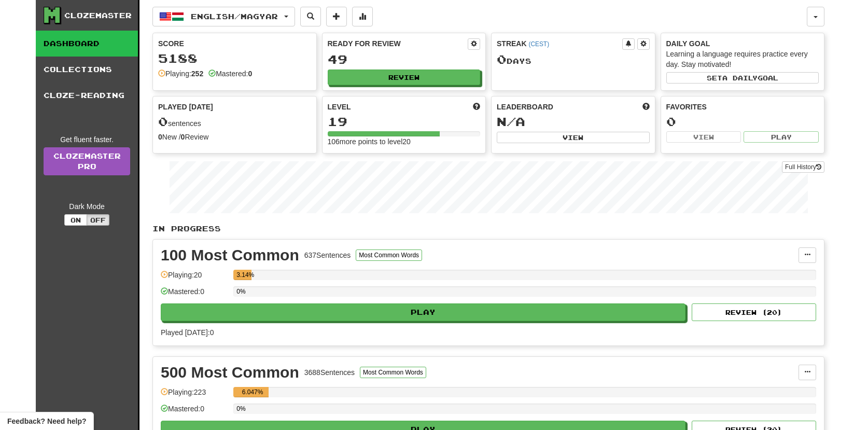  I want to click on div: Clozemaster, so click(98, 16).